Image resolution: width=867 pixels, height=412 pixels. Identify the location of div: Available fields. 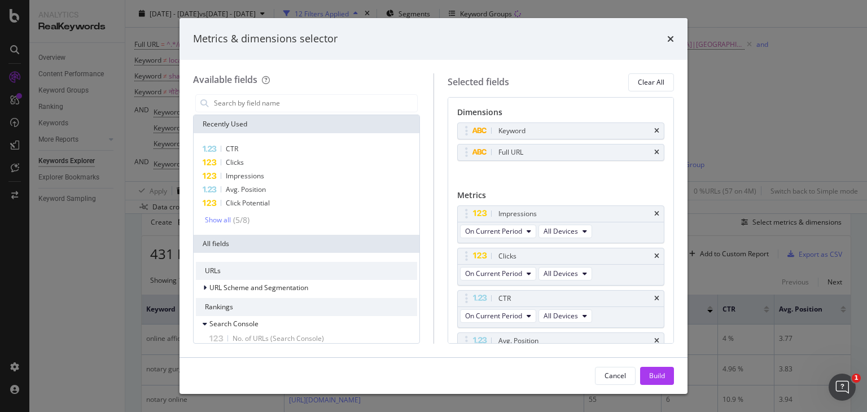
(225, 80).